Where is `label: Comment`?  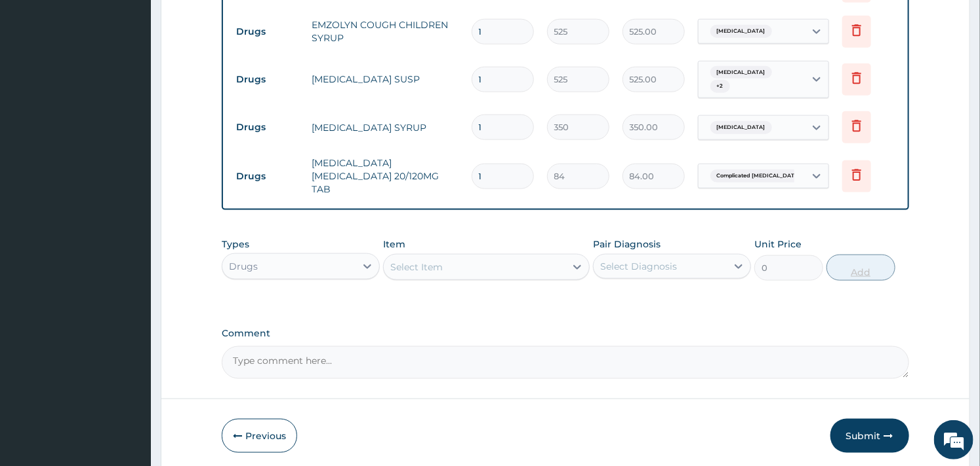 label: Comment is located at coordinates (564, 333).